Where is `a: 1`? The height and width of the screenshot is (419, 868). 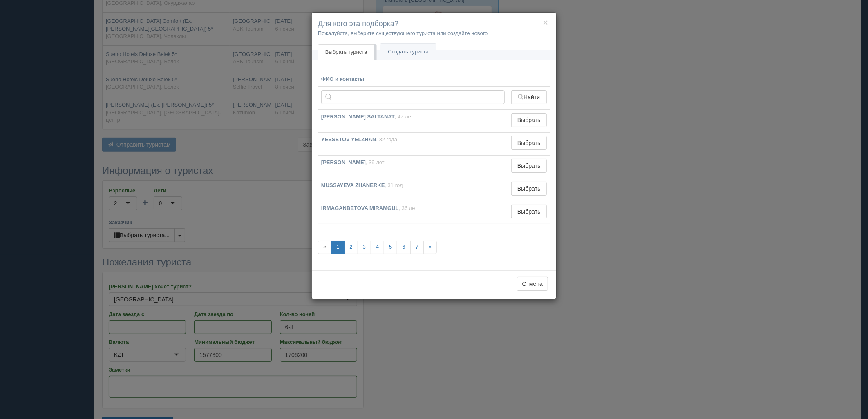 a: 1 is located at coordinates (337, 247).